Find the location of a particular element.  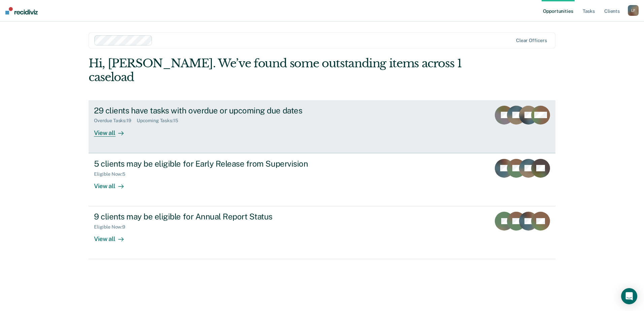

div: Eligible Now : 5 is located at coordinates (112, 174).